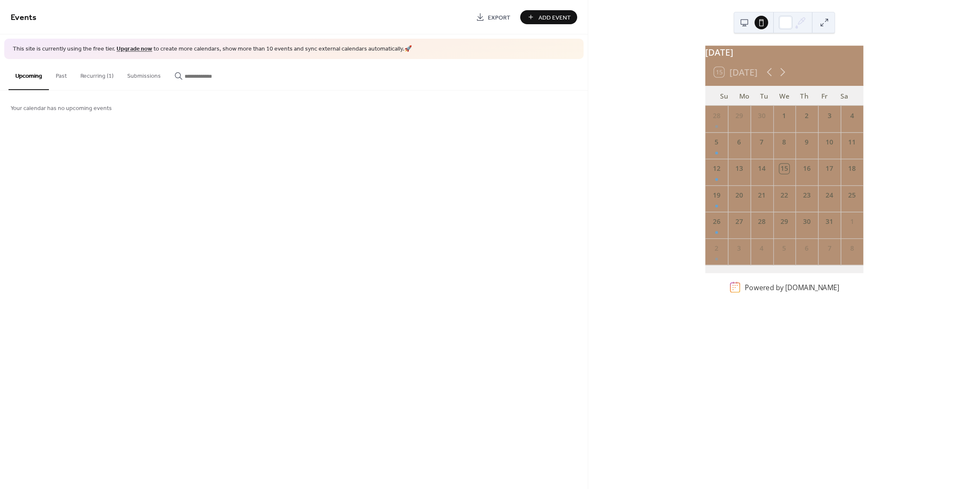 This screenshot has width=980, height=489. I want to click on div: 21, so click(761, 195).